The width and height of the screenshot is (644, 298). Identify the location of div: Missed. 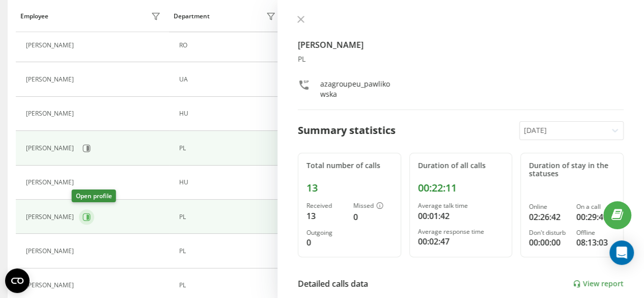
(373, 206).